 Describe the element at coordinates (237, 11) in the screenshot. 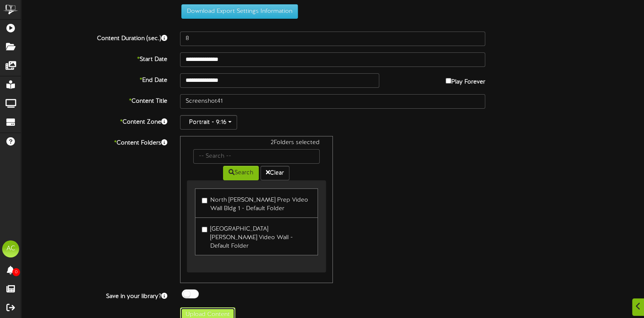

I see `a: Download Export Settings Information` at that location.